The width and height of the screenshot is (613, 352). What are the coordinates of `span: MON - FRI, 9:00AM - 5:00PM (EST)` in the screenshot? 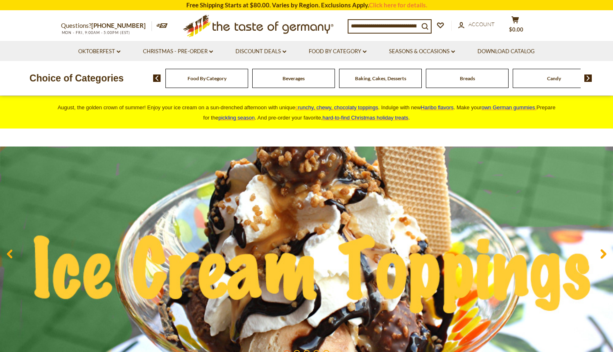 It's located at (96, 32).